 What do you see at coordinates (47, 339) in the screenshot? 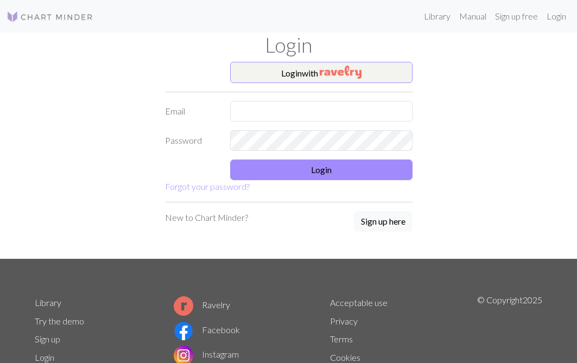
I see `a: Sign up` at bounding box center [47, 339].